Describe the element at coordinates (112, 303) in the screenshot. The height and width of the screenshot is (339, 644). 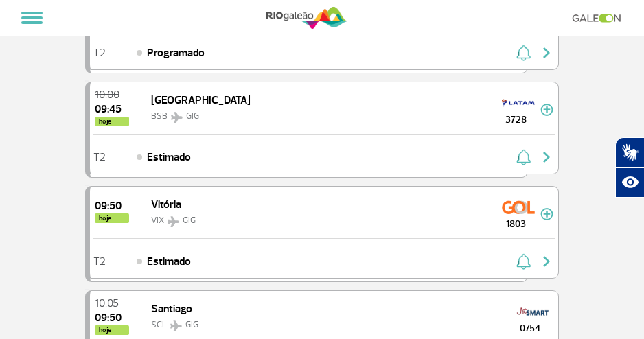
I see `span: 2025-09-25 10:05:00` at that location.